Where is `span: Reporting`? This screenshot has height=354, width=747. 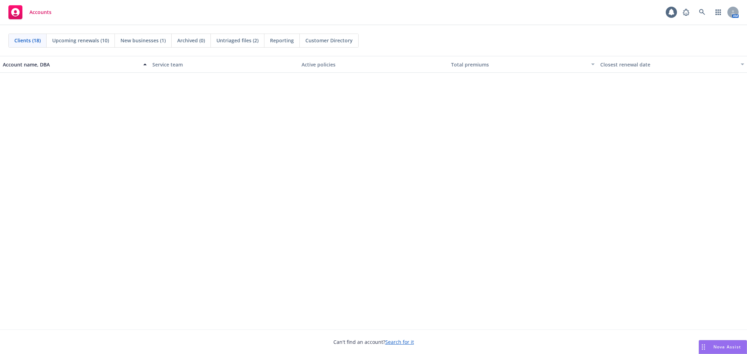 span: Reporting is located at coordinates (282, 40).